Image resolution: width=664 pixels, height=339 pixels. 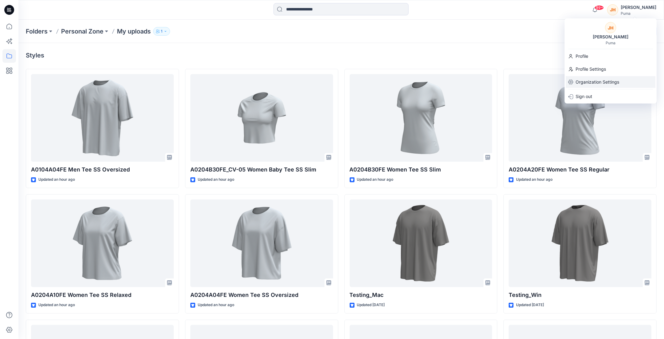 I want to click on p: A0204A10FE Women Tee SS Relaxed, so click(x=102, y=295).